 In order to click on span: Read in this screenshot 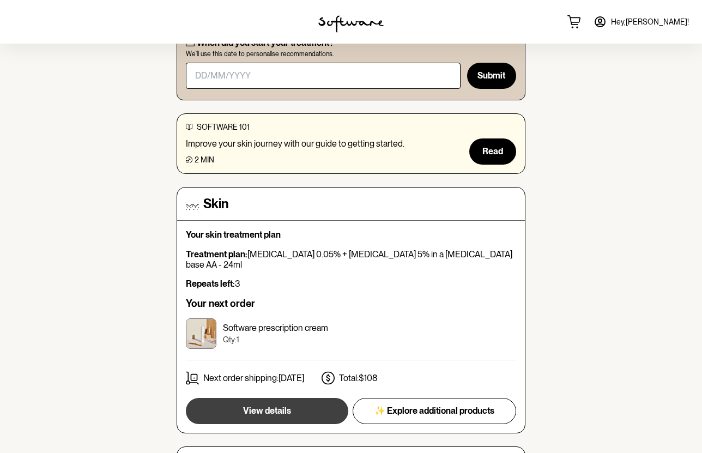, I will do `click(493, 151)`.